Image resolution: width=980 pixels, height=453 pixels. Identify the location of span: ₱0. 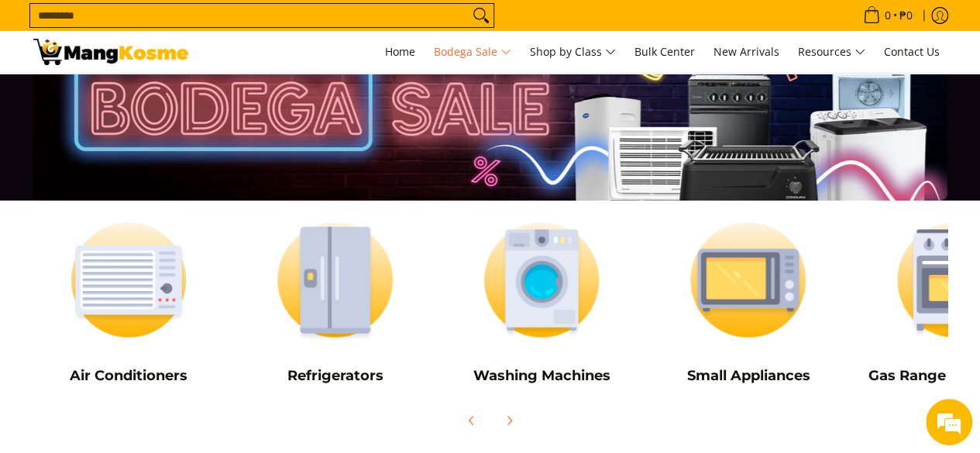
(906, 16).